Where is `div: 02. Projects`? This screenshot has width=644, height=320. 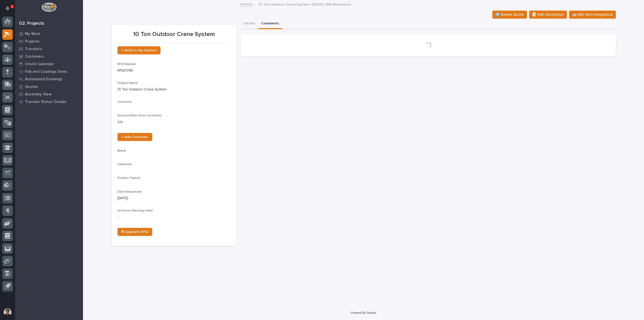
div: 02. Projects is located at coordinates (32, 24).